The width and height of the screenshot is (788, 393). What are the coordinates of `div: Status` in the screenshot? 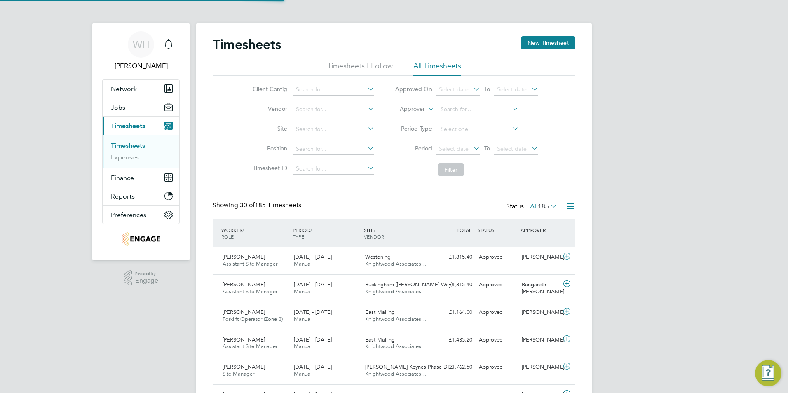 It's located at (532, 207).